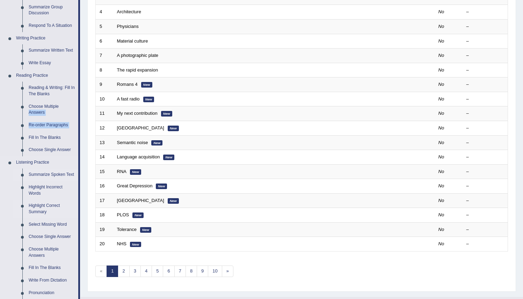 Image resolution: width=523 pixels, height=299 pixels. I want to click on a: Reading & Writing: Fill In The Blanks, so click(52, 91).